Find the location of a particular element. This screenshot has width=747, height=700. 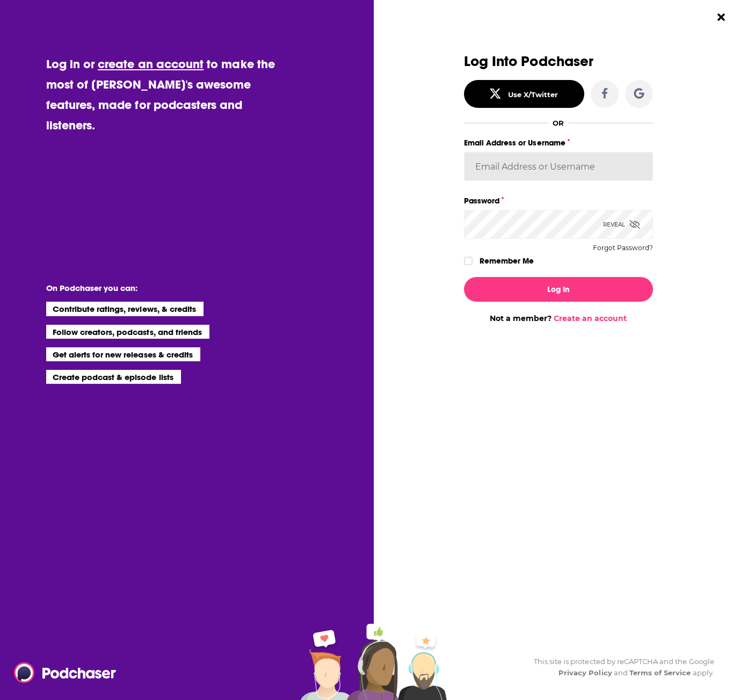

input: Email Address or Username is located at coordinates (558, 166).